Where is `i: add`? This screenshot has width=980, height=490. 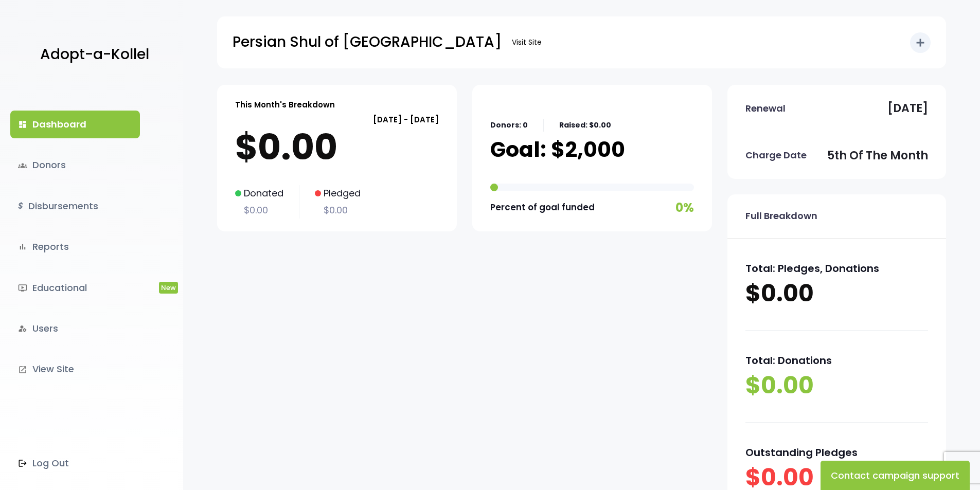 i: add is located at coordinates (920, 43).